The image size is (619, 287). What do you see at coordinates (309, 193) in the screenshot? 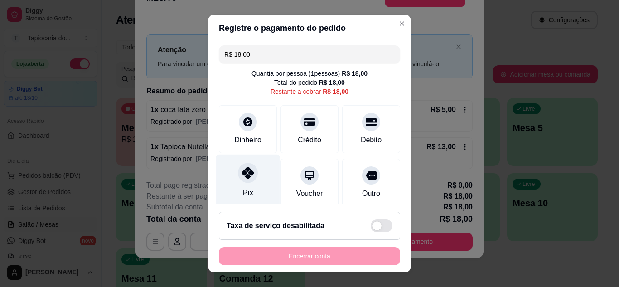
I see `div: Voucher` at bounding box center [309, 193].